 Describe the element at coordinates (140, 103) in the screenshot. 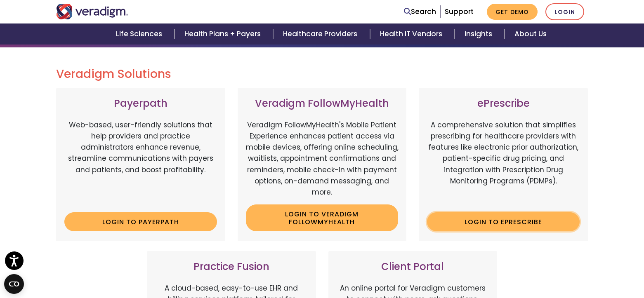

I see `h3: Payerpath` at that location.